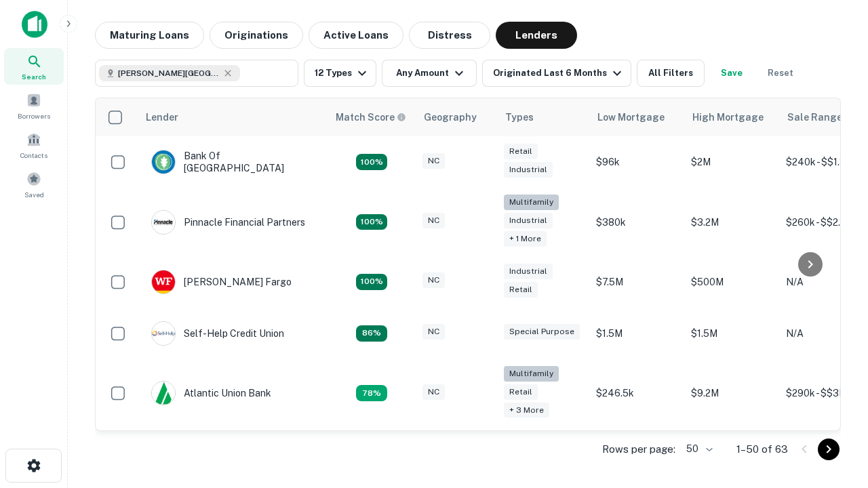  Describe the element at coordinates (233, 117) in the screenshot. I see `th: Lender` at that location.